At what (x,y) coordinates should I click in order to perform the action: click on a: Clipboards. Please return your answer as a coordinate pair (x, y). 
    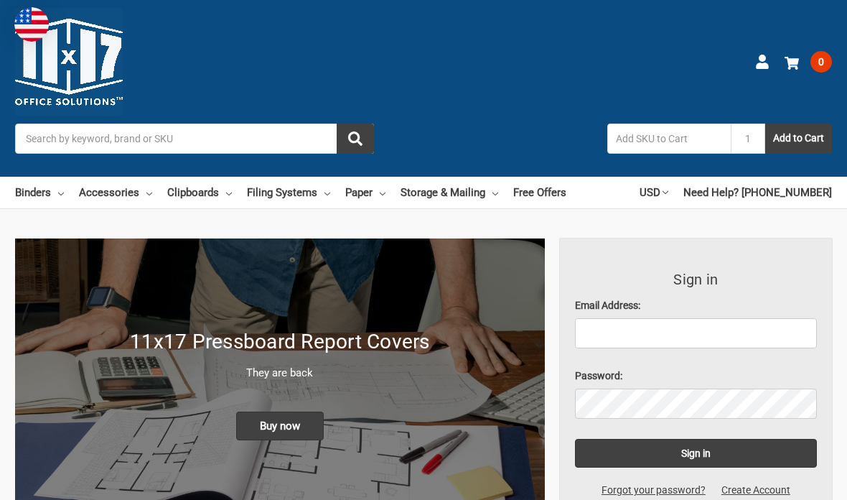
    Looking at the image, I should click on (200, 192).